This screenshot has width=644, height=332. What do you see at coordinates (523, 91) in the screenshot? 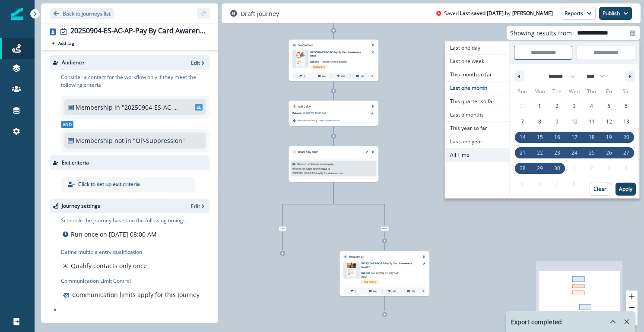
I see `span: Sun` at bounding box center [523, 91].